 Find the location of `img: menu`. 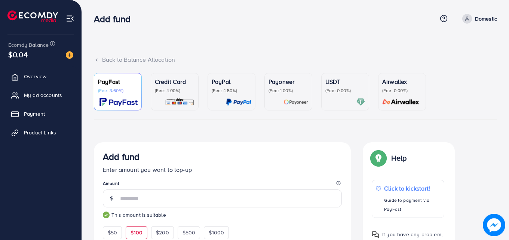

img: menu is located at coordinates (70, 18).